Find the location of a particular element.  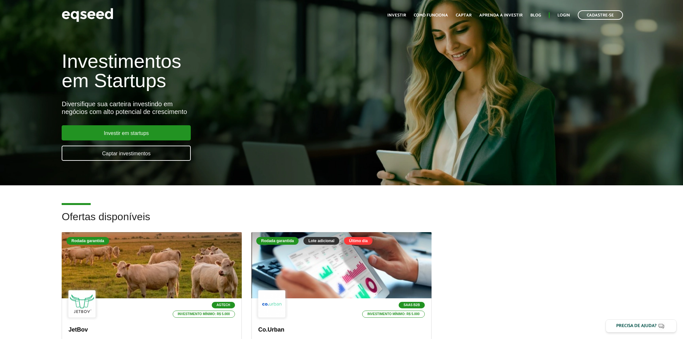

p: Co.Urban is located at coordinates (341, 330).